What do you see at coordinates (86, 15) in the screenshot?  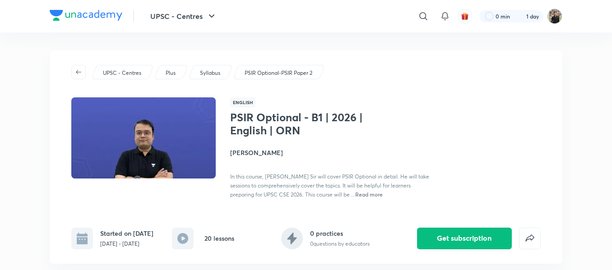 I see `img: Company Logo` at bounding box center [86, 15].